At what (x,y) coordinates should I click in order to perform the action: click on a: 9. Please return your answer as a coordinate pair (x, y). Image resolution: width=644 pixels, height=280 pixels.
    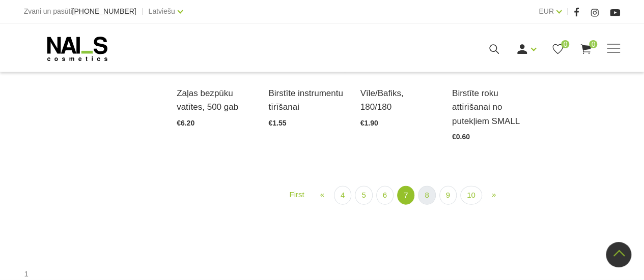
    Looking at the image, I should click on (447, 195).